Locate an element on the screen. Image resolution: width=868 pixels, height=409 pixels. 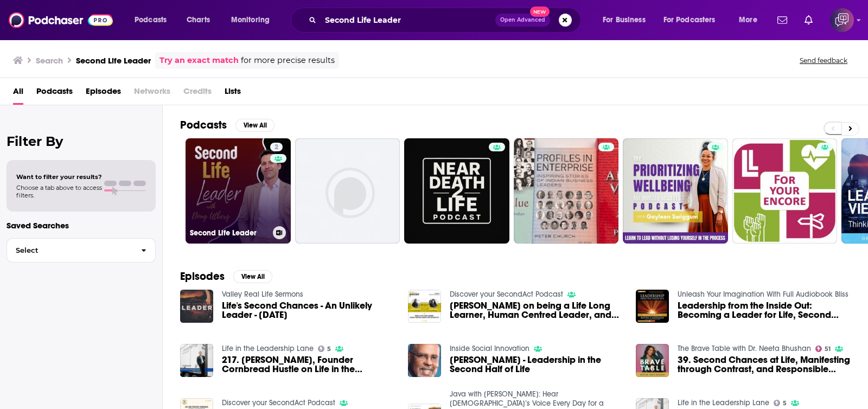
button: Show profile menu is located at coordinates (842, 20).